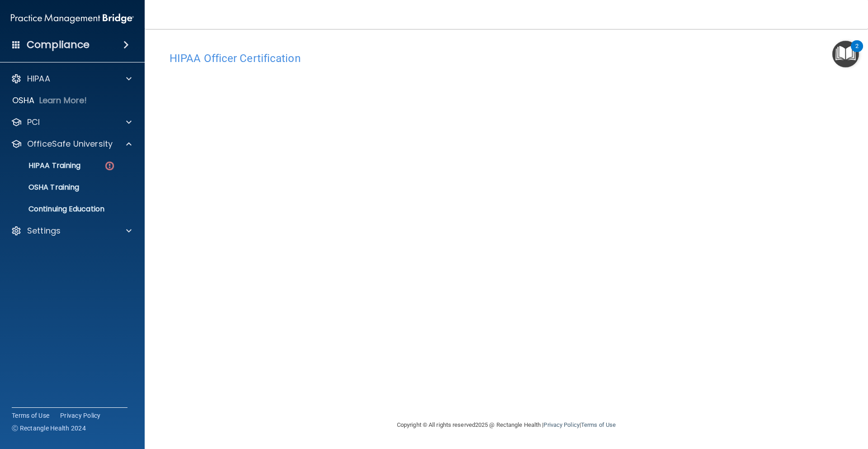  I want to click on h4: Compliance, so click(58, 45).